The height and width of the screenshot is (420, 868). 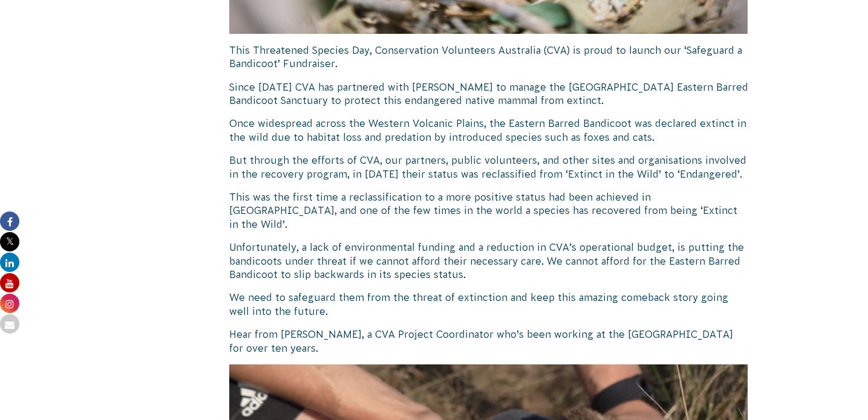 What do you see at coordinates (489, 57) in the screenshot?
I see `p: This Threatened Species Day, Conservation Volunteers Australia (CVA) is proud to launch our ‘Safe...` at bounding box center [489, 57].